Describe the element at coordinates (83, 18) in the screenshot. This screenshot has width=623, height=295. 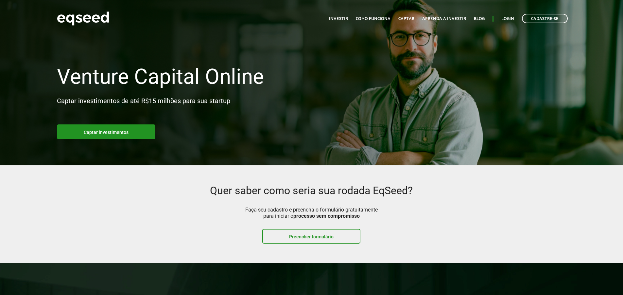
I see `img: EqSeed` at that location.